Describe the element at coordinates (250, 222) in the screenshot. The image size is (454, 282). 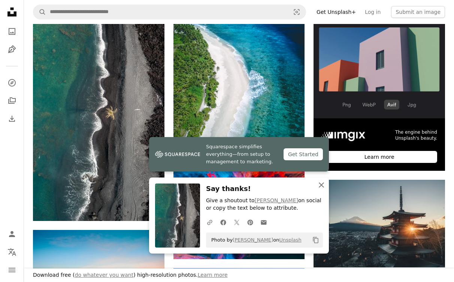
I see `a: Share on Pinterest` at that location.